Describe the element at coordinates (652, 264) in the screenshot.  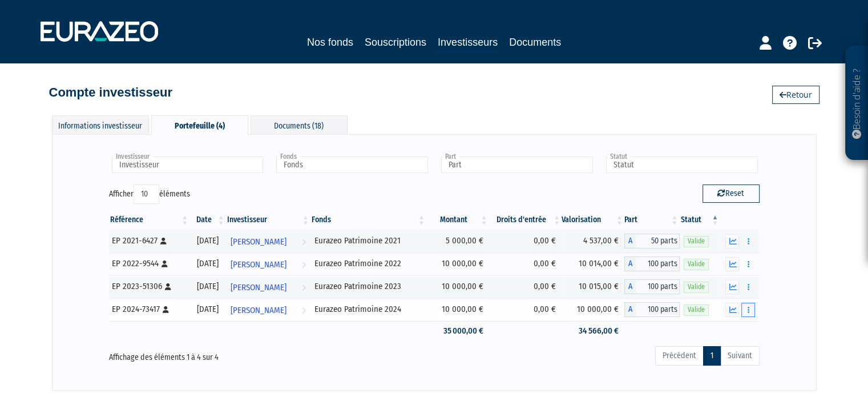
I see `div: A - Eurazeo Patrimoine 2022` at that location.